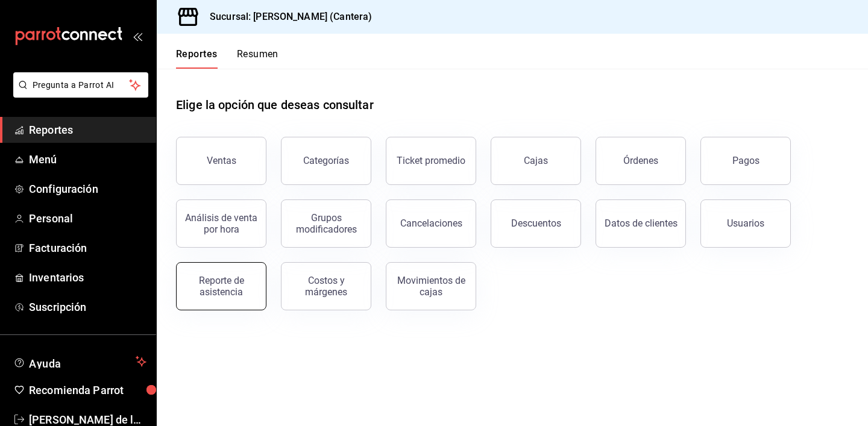  Describe the element at coordinates (536, 161) in the screenshot. I see `div: Cajas` at that location.